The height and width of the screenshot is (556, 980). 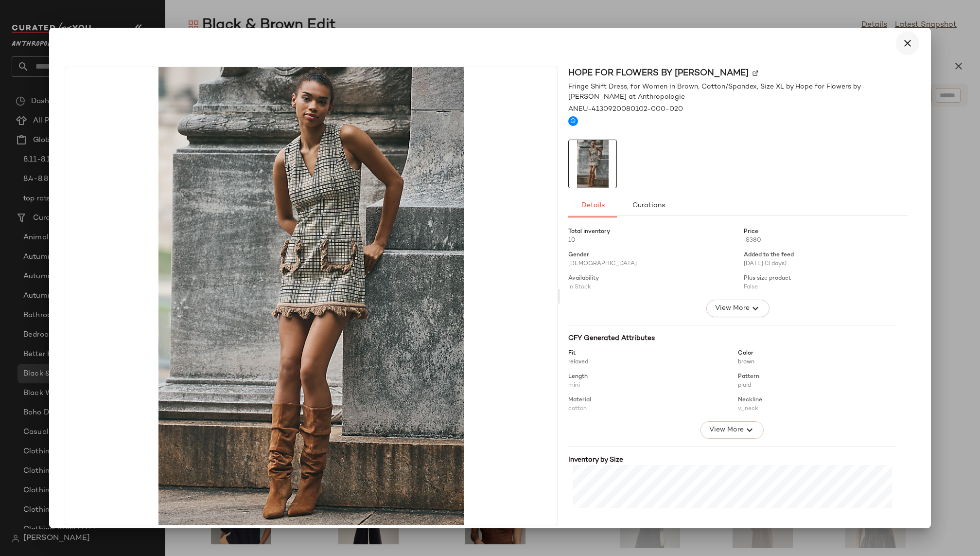 I want to click on span: Fringe Shift Dress, for Women in Brown, Cotton/Spandex, Size XL by Hope for Flowers by [PERSON_NA..., so click(x=738, y=92).